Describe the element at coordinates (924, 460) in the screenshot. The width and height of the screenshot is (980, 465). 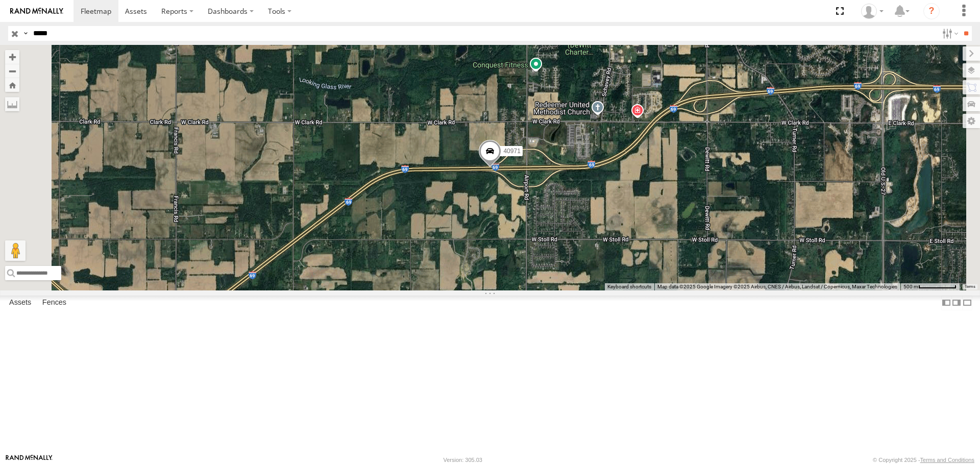
I see `div: © Copyright 2025 -` at that location.